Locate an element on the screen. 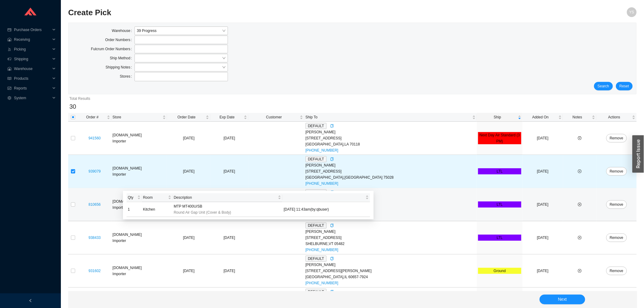 This screenshot has height=308, width=644. th: Ship To sortable is located at coordinates (390, 117).